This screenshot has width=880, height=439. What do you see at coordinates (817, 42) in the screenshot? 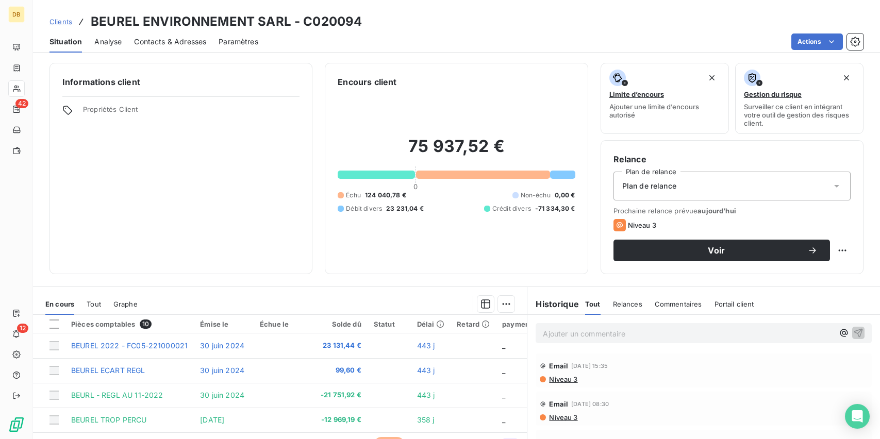
I see `button: Actions` at bounding box center [817, 42].